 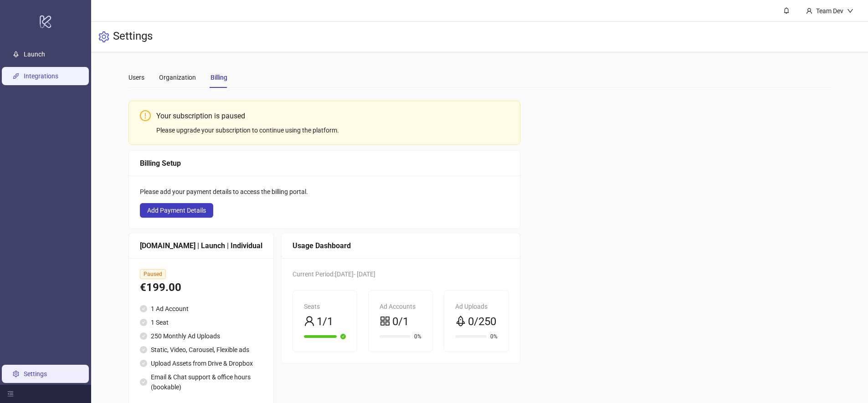 What do you see at coordinates (332, 130) in the screenshot?
I see `div: Please upgrade your subscription to continue using the platform.` at bounding box center [332, 130].